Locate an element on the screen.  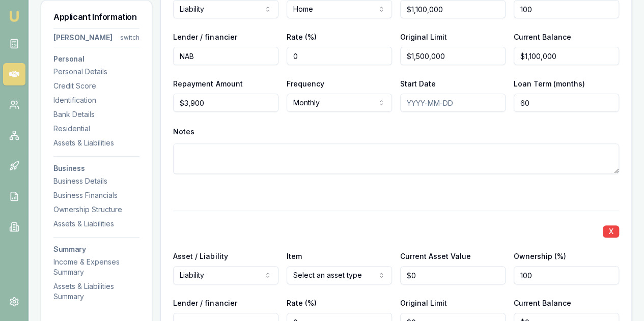
label: Loan Term (months) is located at coordinates (549, 83).